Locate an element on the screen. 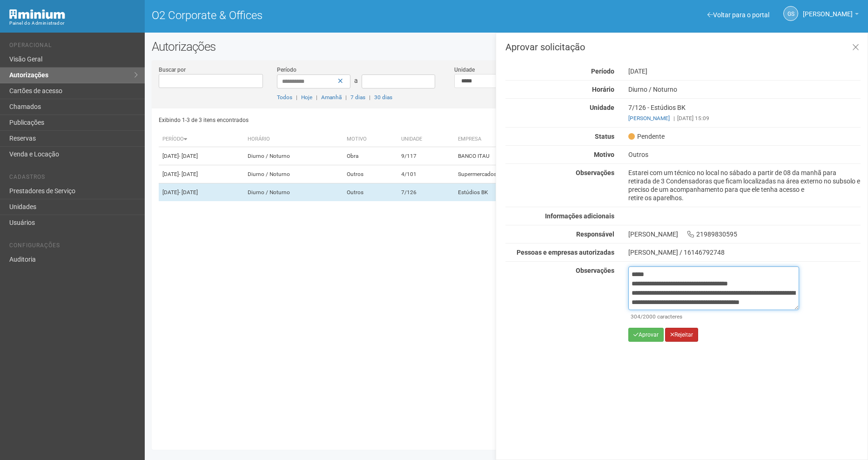 This screenshot has height=460, width=868. span: 304 is located at coordinates (636, 316).